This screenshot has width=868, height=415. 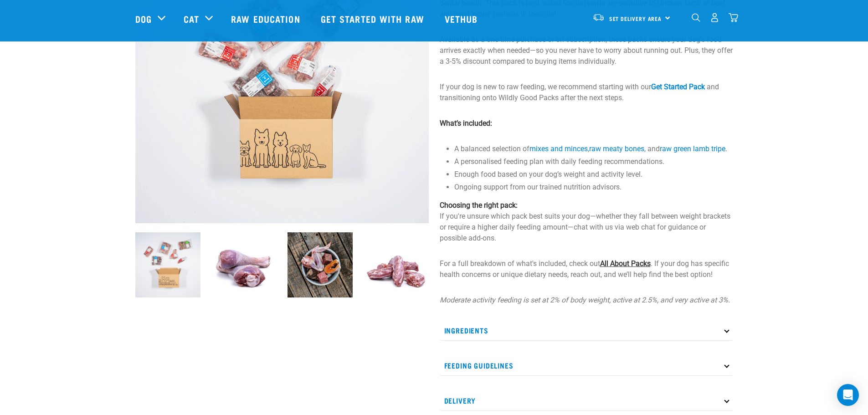 What do you see at coordinates (594, 149) in the screenshot?
I see `li: A balanced selection of , , and .` at bounding box center [594, 149].